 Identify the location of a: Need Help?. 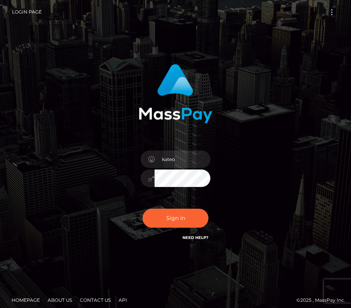
(195, 237).